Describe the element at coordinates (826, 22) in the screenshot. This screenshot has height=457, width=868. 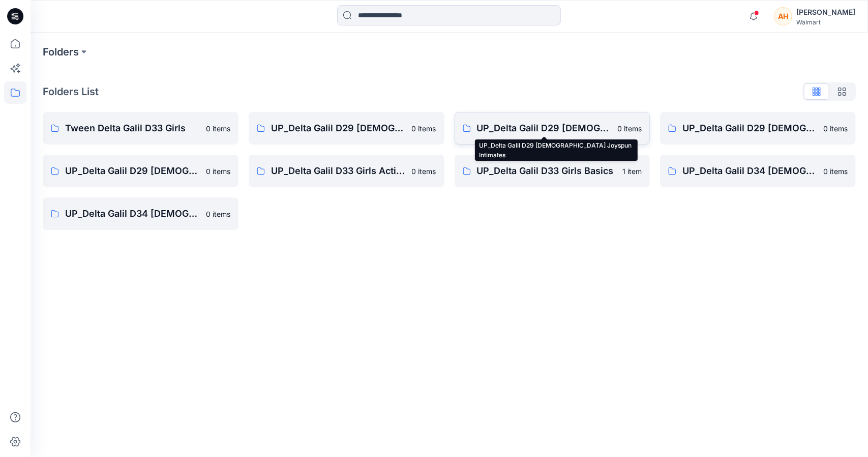
I see `div: Walmart` at that location.